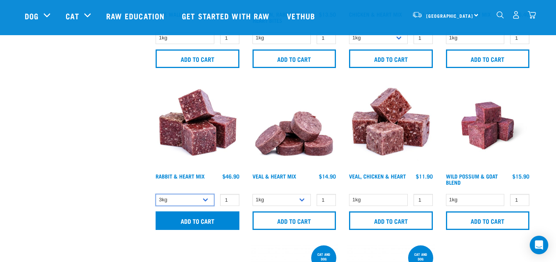  What do you see at coordinates (294, 126) in the screenshot?
I see `img: 1152 Veal Heart Medallions 01` at bounding box center [294, 126].